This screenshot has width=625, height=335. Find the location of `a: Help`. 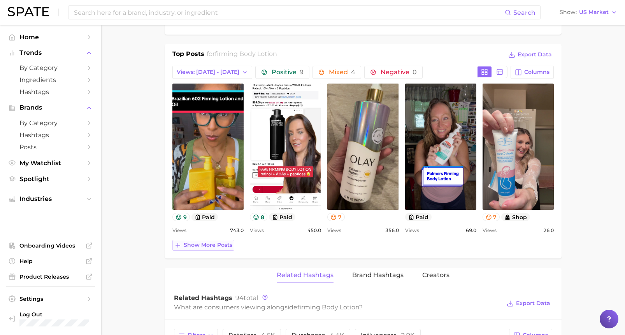

a: Help is located at coordinates (51, 261).